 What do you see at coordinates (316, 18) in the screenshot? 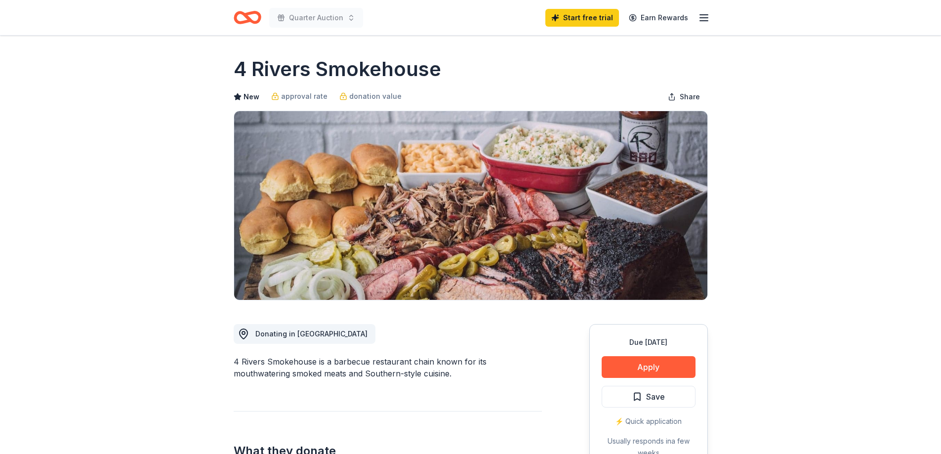
I see `span: Quarter Auction` at bounding box center [316, 18].